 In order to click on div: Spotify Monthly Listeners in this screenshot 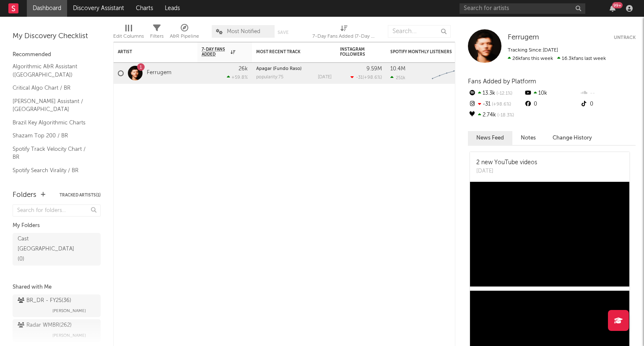, I will do `click(422, 52)`.